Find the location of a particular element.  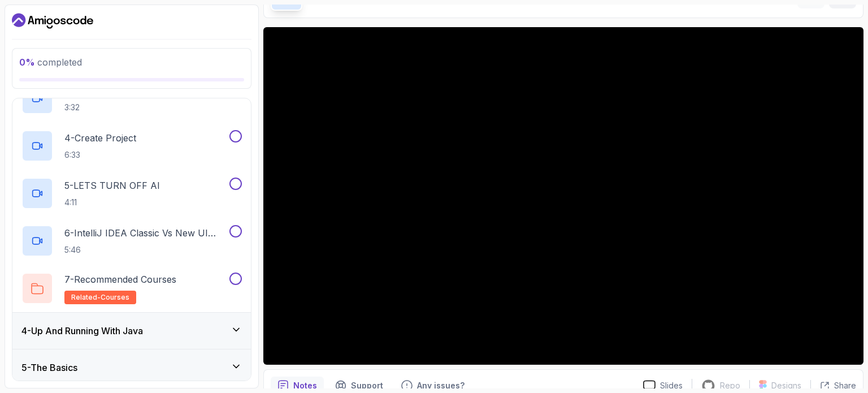

p: 3:32 is located at coordinates (146, 108).